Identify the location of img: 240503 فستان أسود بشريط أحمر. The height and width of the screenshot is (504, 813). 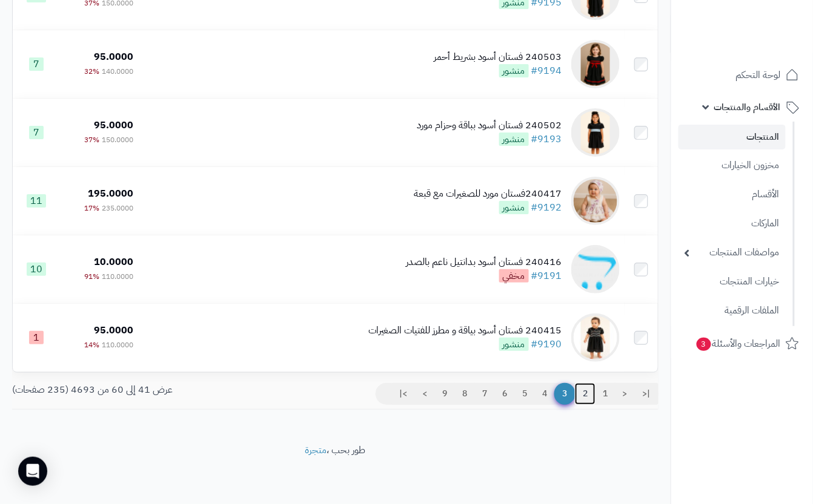
(596, 64).